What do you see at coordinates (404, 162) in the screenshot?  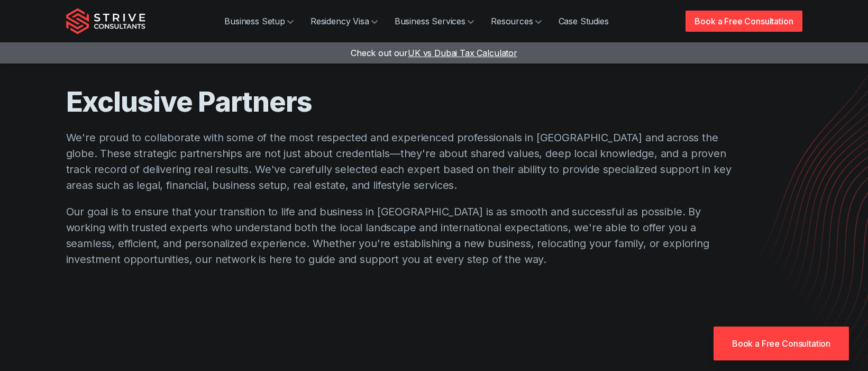 I see `p: We're proud to collaborate with some of the most respected and experienced professionals in [GEOG...` at bounding box center [404, 162].